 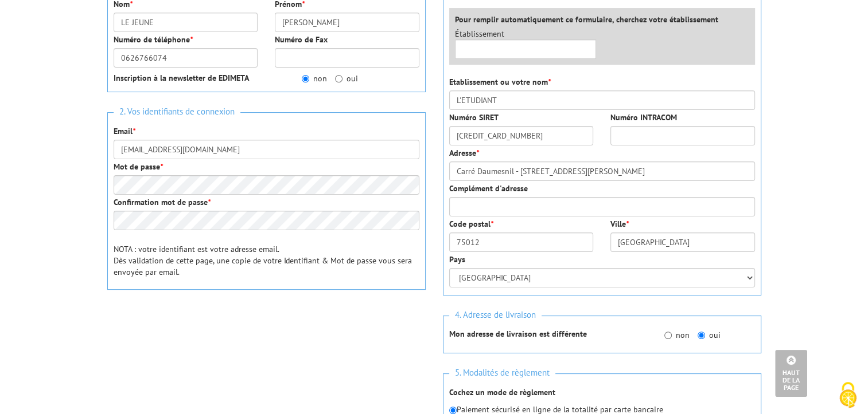 I want to click on label: Ville, so click(x=619, y=224).